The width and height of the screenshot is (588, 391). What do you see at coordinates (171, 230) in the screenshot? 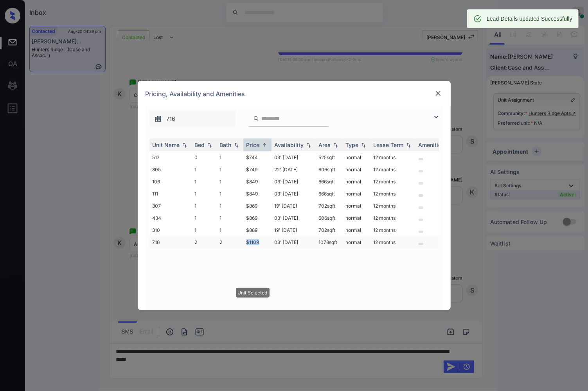
I see `td: 310` at bounding box center [171, 230].